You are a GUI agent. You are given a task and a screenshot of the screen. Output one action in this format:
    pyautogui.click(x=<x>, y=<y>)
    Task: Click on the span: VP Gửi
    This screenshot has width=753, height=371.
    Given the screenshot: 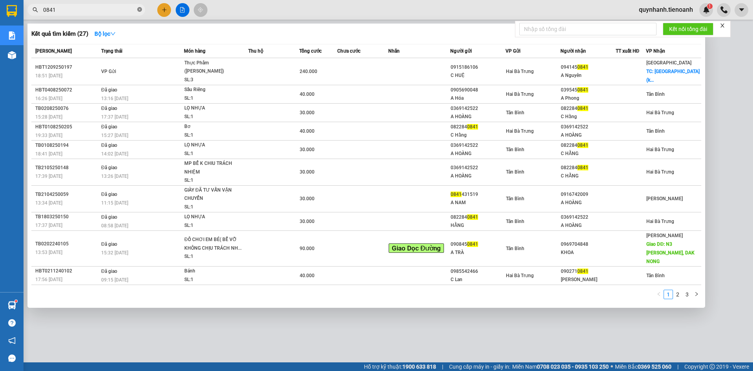 What is the action you would take?
    pyautogui.click(x=513, y=51)
    